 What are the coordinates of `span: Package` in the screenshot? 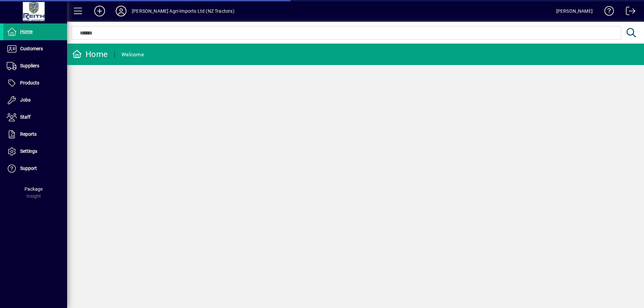 It's located at (34, 189).